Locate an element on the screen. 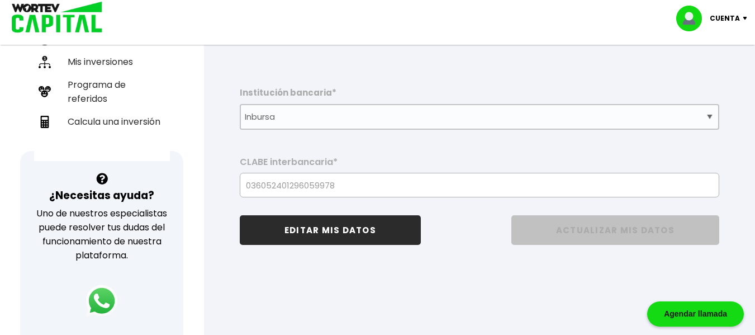 This screenshot has width=755, height=335. a: Programa de referidos is located at coordinates (102, 92).